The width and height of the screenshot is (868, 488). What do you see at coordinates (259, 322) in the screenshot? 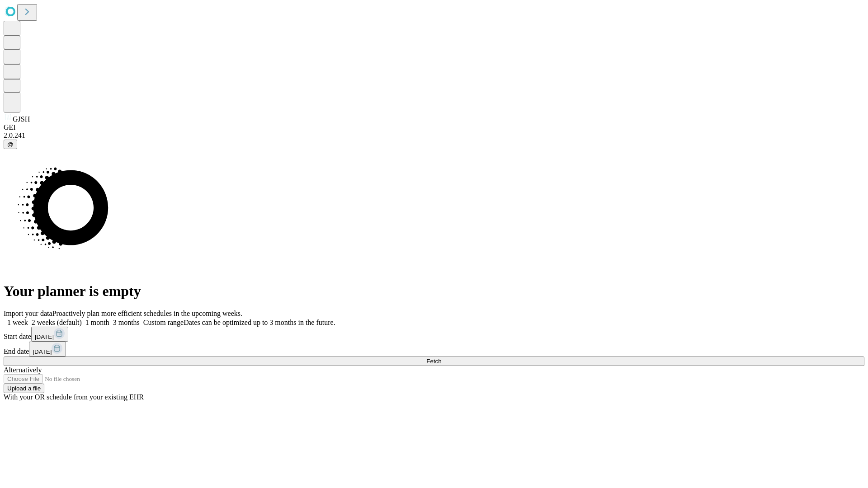
I see `span: Dates can be optimized up to 3 months in the future.` at bounding box center [259, 322].